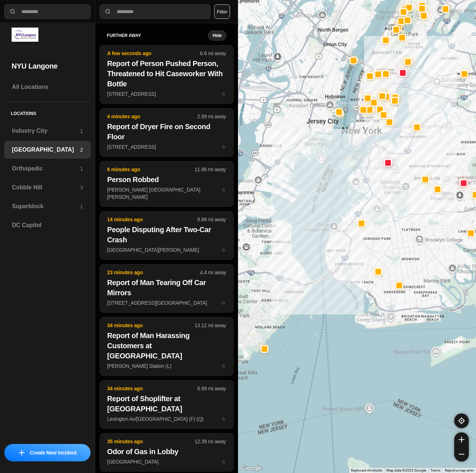 The width and height of the screenshot is (476, 473). What do you see at coordinates (213, 273) in the screenshot?
I see `p: 4.4 mi away` at bounding box center [213, 273].